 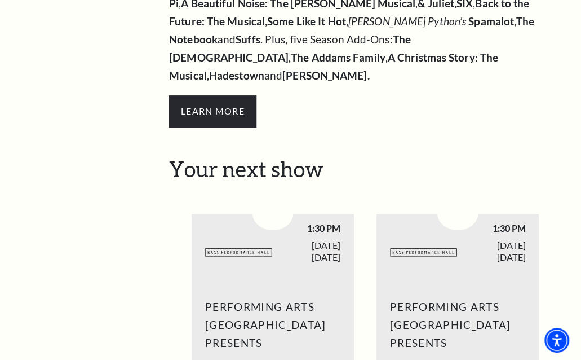 What do you see at coordinates (213, 111) in the screenshot?
I see `span: Learn More` at bounding box center [213, 111].